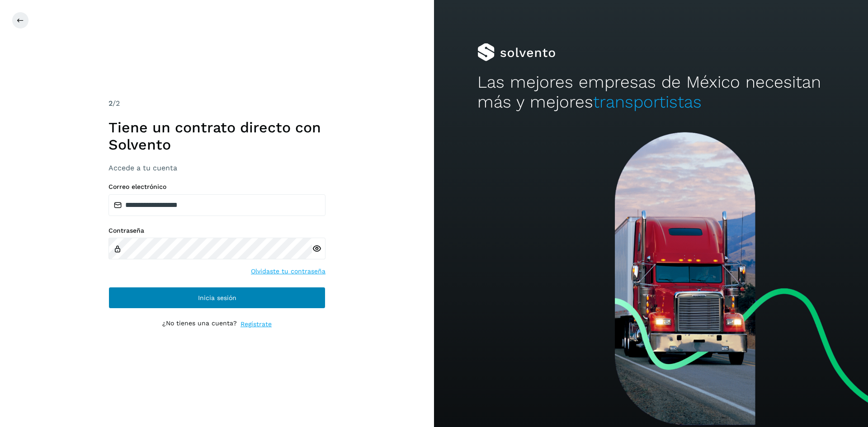 Image resolution: width=868 pixels, height=427 pixels. Describe the element at coordinates (651, 92) in the screenshot. I see `h2: Las mejores empresas de México necesitan más y mejores` at that location.